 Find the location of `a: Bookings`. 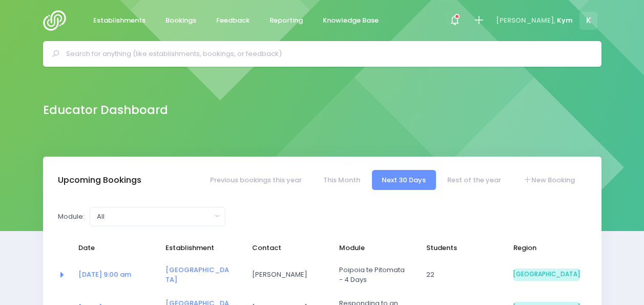

a: Bookings is located at coordinates (181, 20).